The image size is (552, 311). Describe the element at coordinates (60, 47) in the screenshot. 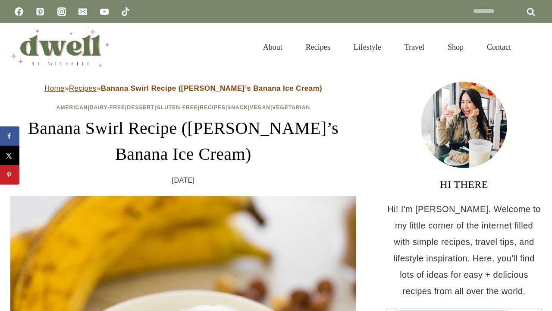

I see `img: DWELL by michelle` at that location.